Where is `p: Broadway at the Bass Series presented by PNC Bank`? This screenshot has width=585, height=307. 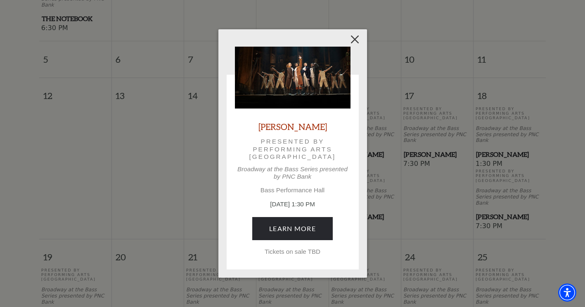 p: Broadway at the Bass Series presented by PNC Bank is located at coordinates (293, 173).